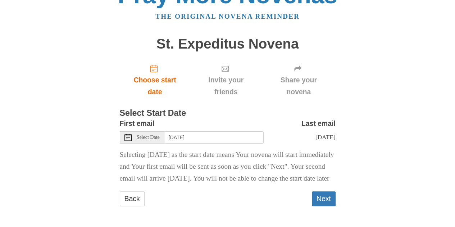  I want to click on input: Use the arrow keys to pick a date, so click(214, 137).